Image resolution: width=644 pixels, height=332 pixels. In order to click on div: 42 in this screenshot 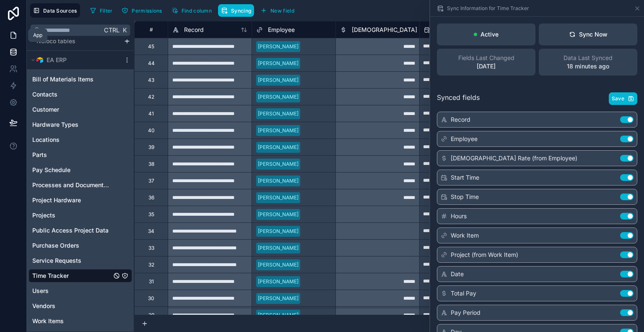, I will do `click(151, 97)`.